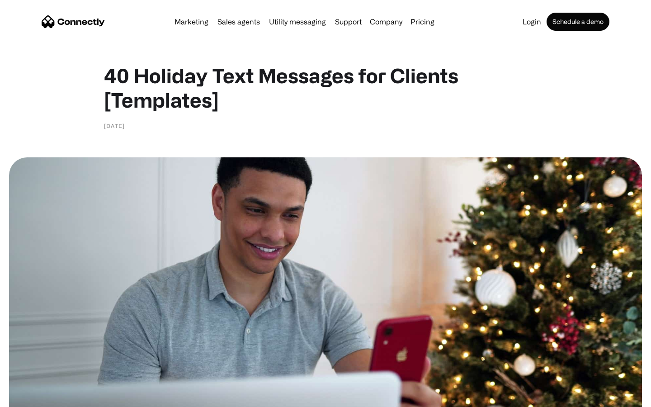 This screenshot has width=651, height=407. Describe the element at coordinates (239, 22) in the screenshot. I see `a: Sales agents` at that location.